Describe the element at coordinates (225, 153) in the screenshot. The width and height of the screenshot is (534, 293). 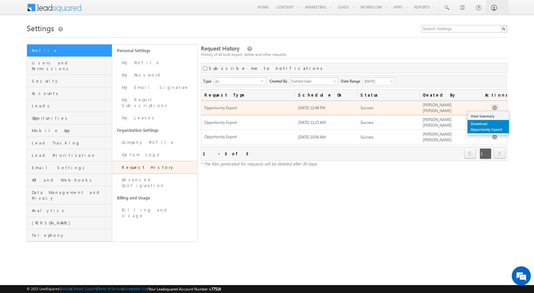
I see `div: 1 - 3 of 3` at that location.